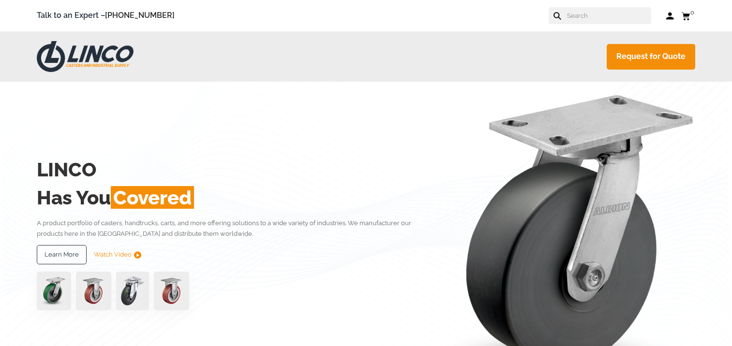 This screenshot has width=732, height=346. I want to click on a: Watch Video, so click(118, 255).